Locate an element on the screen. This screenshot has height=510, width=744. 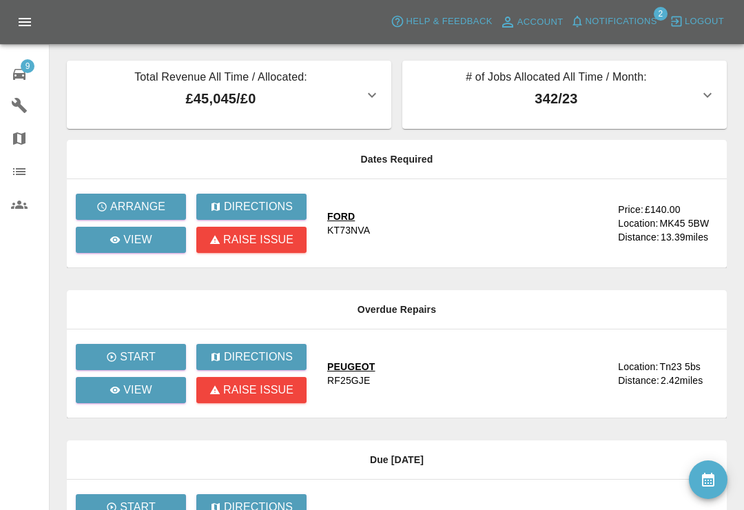
span: 2 is located at coordinates (661, 14).